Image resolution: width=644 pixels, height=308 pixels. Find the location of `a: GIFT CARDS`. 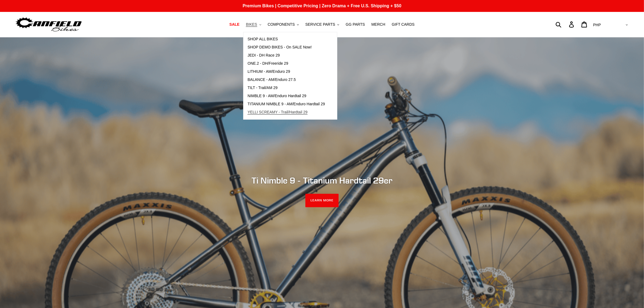

a: GIFT CARDS is located at coordinates (403, 24).